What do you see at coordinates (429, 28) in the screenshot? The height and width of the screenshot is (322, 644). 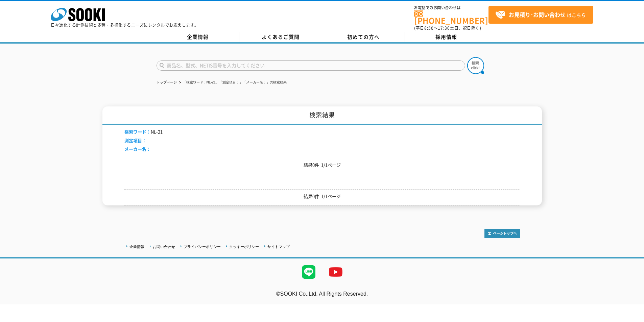 I see `span: 8:50` at bounding box center [429, 28].